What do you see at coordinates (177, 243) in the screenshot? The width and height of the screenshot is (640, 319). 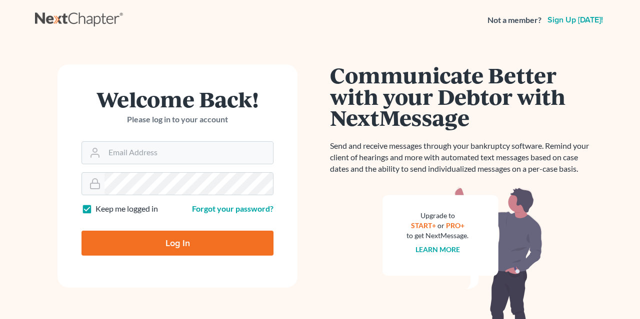 I see `input: Log In` at bounding box center [177, 243].